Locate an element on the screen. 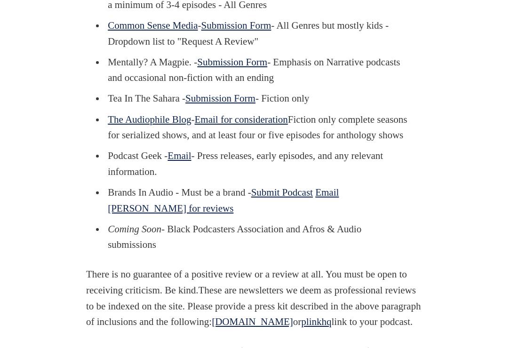  a: Email is located at coordinates (179, 156).